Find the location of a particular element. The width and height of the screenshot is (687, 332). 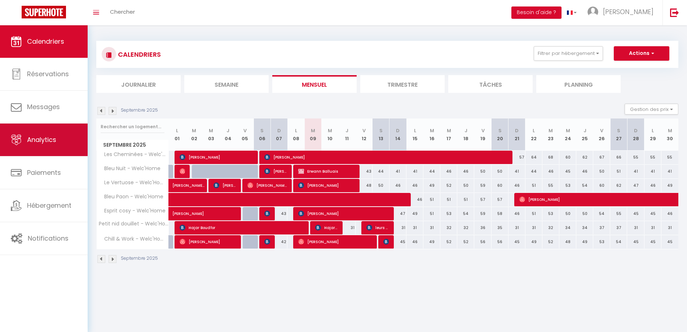

button: Gestion des prix is located at coordinates (652, 109).